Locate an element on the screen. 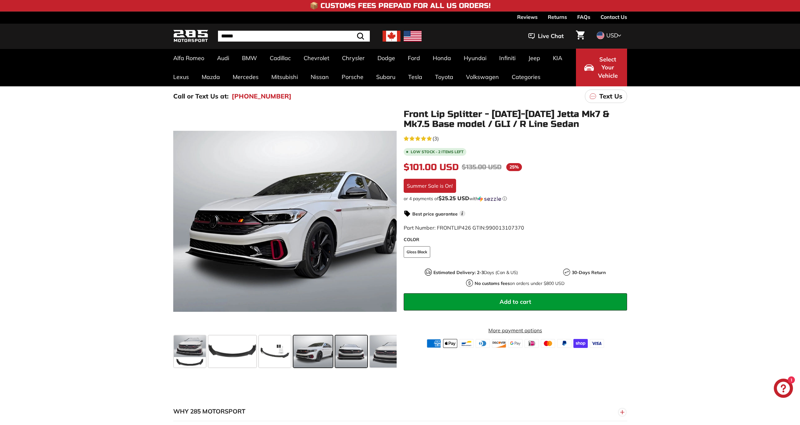 The height and width of the screenshot is (425, 800). strong: Estimated Delivery: 2-3 is located at coordinates (458, 272).